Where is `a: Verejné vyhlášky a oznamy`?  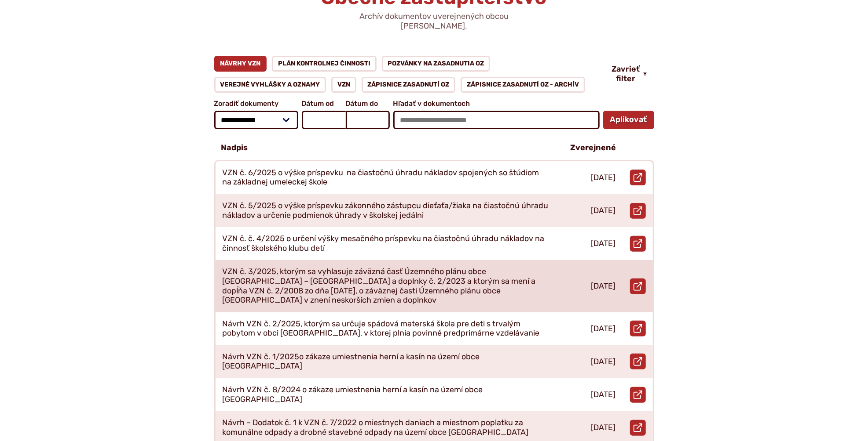
a: Verejné vyhlášky a oznamy is located at coordinates (270, 85).